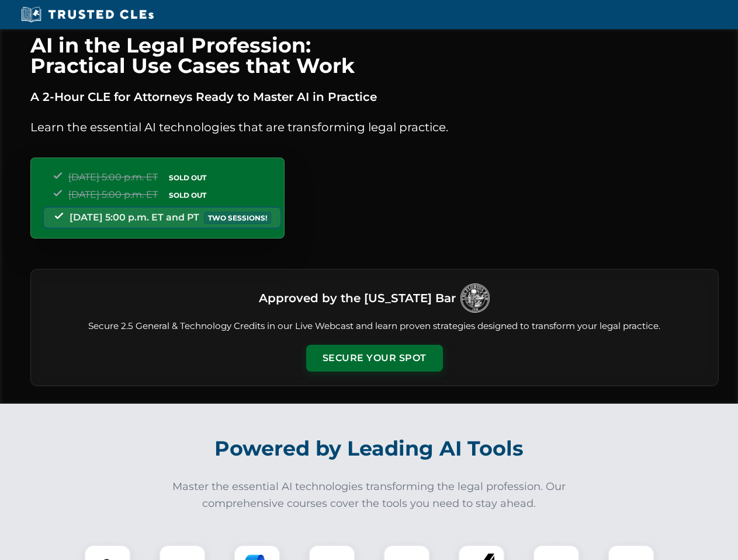  I want to click on h2: Powered by Leading AI Tools, so click(369, 449).